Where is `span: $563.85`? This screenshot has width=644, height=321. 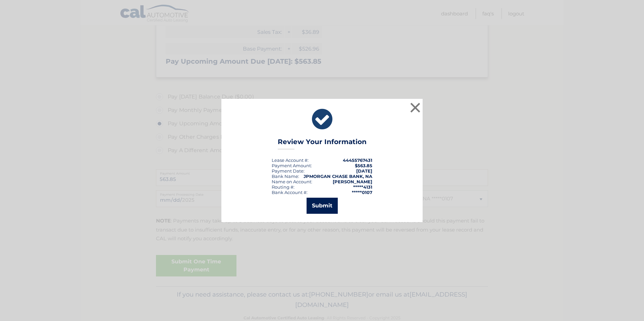
span: $563.85 is located at coordinates (364, 165).